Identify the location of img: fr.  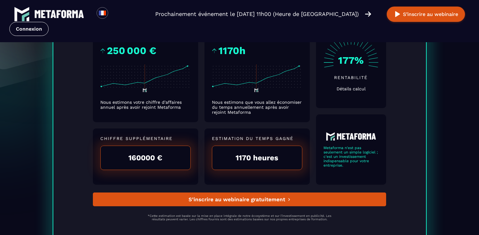
(102, 13).